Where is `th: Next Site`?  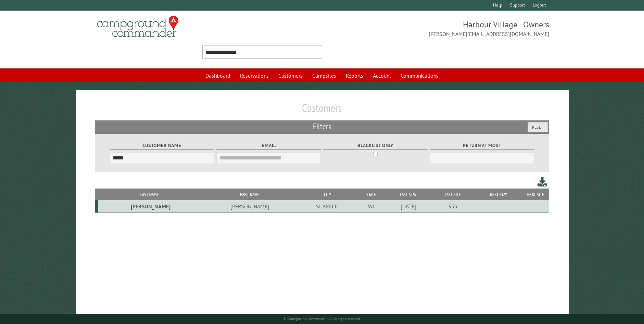
th: Next Site is located at coordinates (535, 194).